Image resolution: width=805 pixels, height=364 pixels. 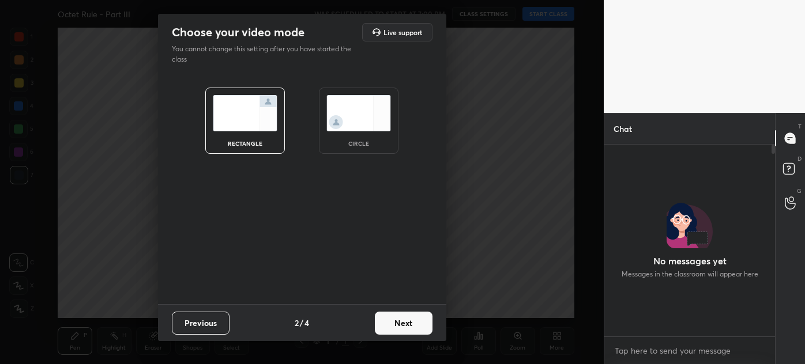 I want to click on button: Next, so click(x=404, y=323).